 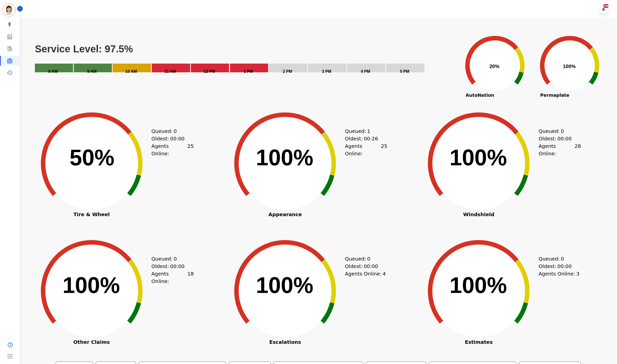 I want to click on text: 8 AM, so click(x=53, y=71).